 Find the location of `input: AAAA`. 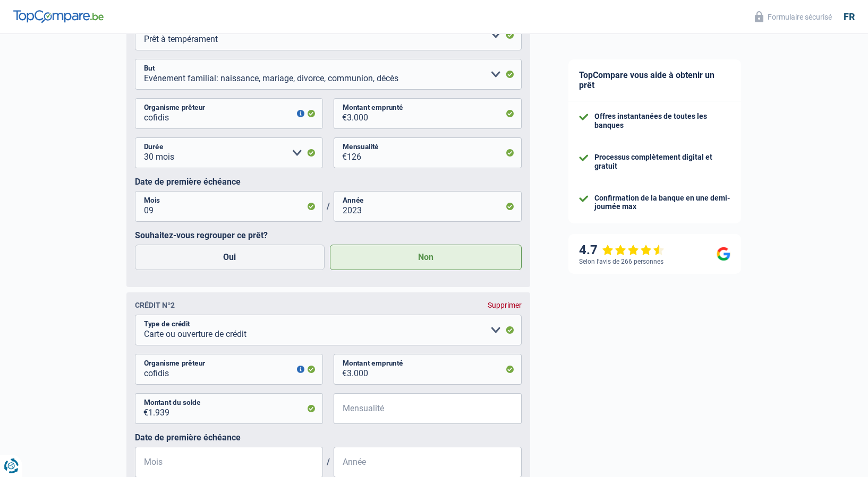

input: AAAA is located at coordinates (427, 206).